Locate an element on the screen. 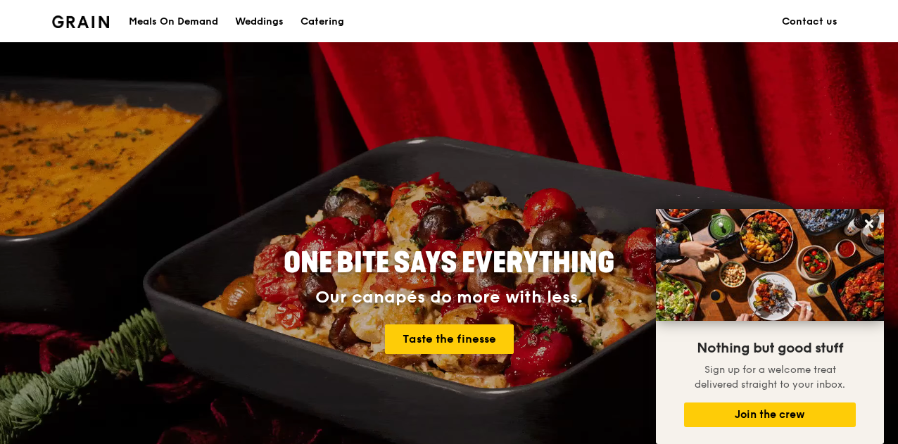 Image resolution: width=898 pixels, height=444 pixels. span: Sign up for a welcome treat delivered straight to your inbox. is located at coordinates (770, 377).